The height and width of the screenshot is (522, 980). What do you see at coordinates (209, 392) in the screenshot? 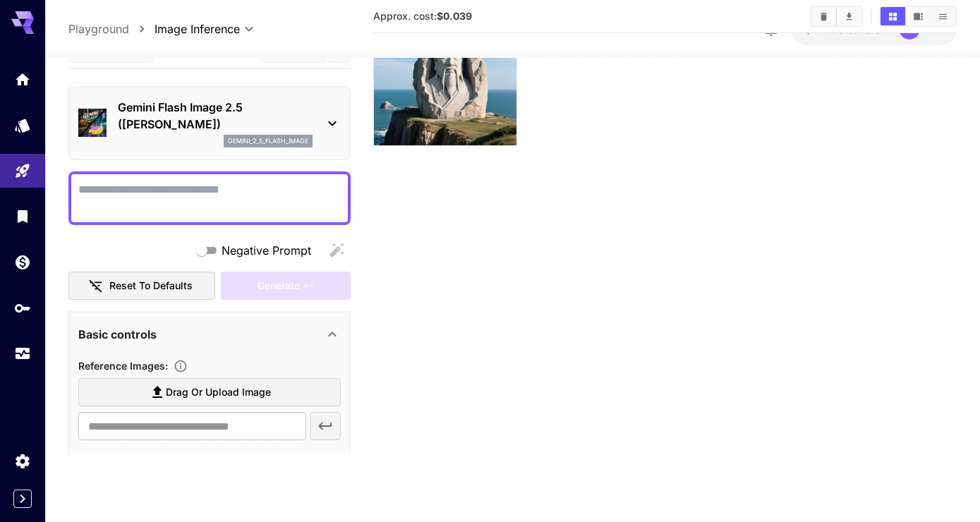
I see `label: Drag or upload image` at bounding box center [209, 392].